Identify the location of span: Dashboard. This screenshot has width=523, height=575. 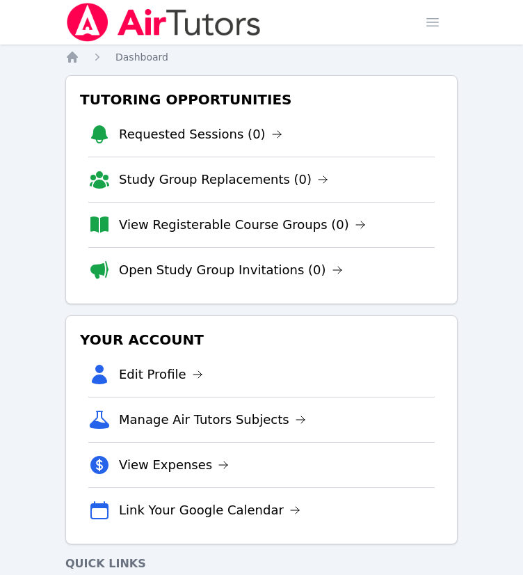
(142, 57).